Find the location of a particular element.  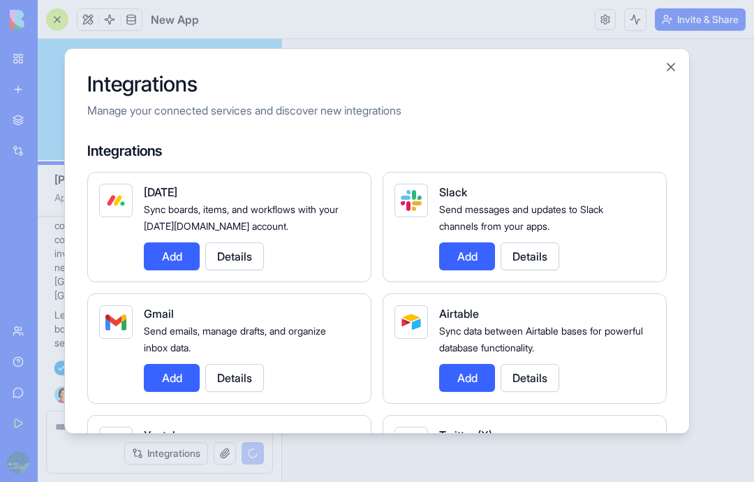

h4: Integrations is located at coordinates (377, 151).